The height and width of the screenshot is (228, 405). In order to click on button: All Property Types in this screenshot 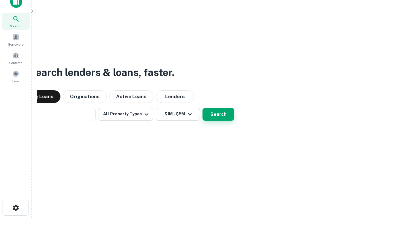, I will do `click(126, 114)`.